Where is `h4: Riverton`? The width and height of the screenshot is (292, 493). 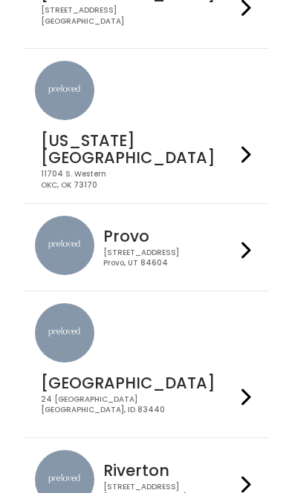
h4: Riverton is located at coordinates (169, 470).